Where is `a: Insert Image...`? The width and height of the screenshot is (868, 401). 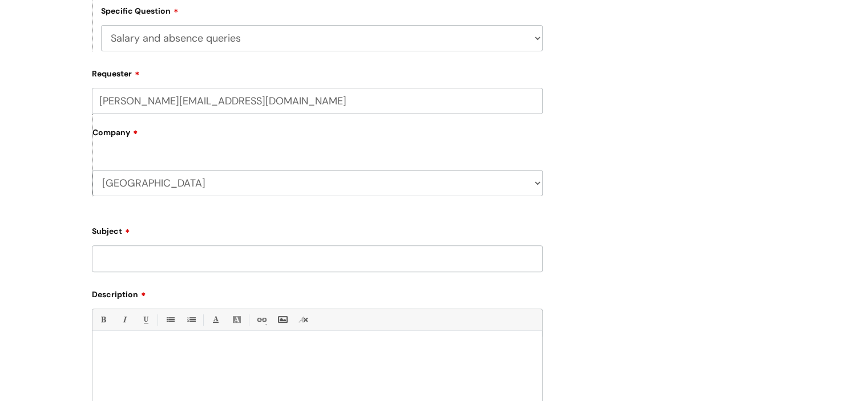
a: Insert Image... is located at coordinates (282, 319).